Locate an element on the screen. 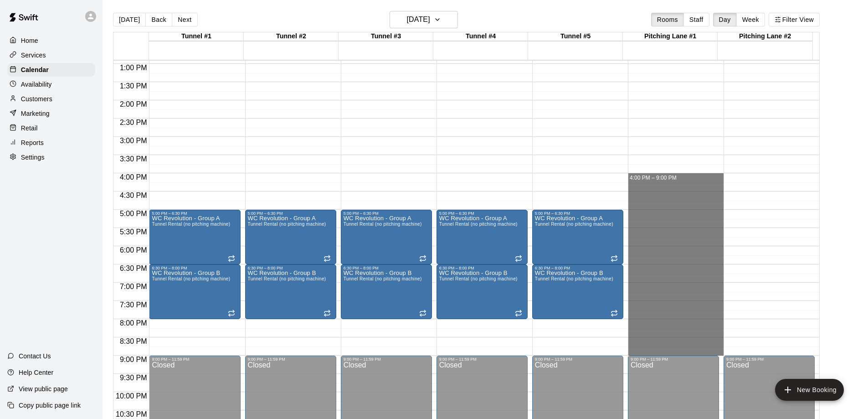 This screenshot has width=868, height=419. a: Customers is located at coordinates (51, 99).